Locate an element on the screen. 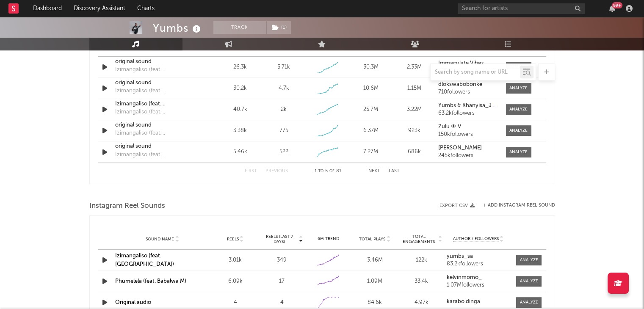  div: 122k is located at coordinates (421, 261).